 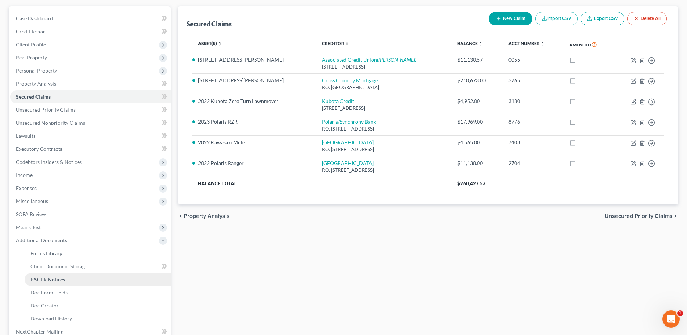 I want to click on a: Doc Creator, so click(x=97, y=305).